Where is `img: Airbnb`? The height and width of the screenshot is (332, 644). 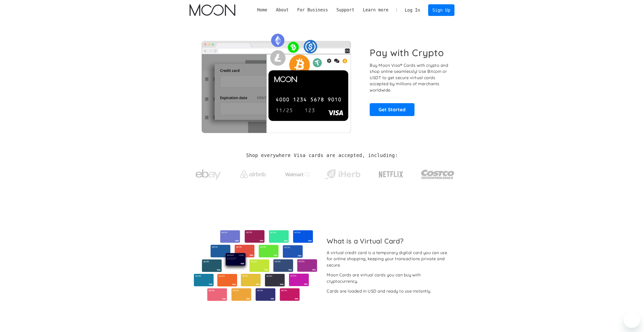
img: Airbnb is located at coordinates (253, 174).